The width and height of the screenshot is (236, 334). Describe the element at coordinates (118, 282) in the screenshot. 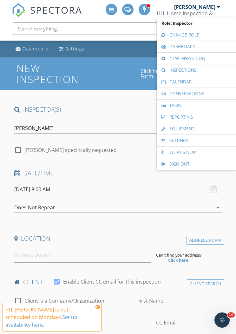

I see `h4: client` at that location.